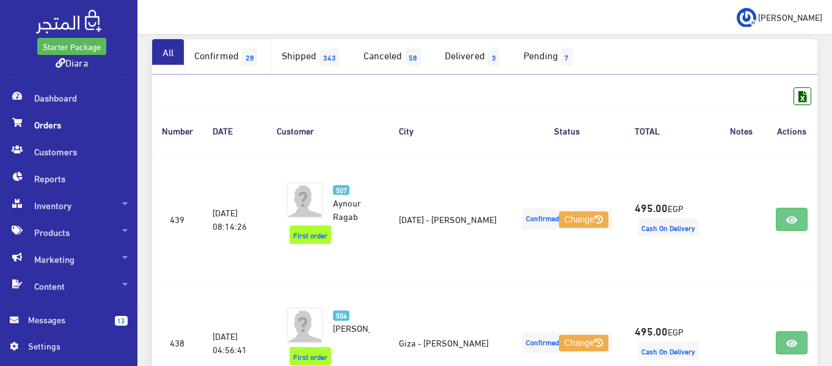 The image size is (832, 366). Describe the element at coordinates (341, 190) in the screenshot. I see `span: 507` at that location.